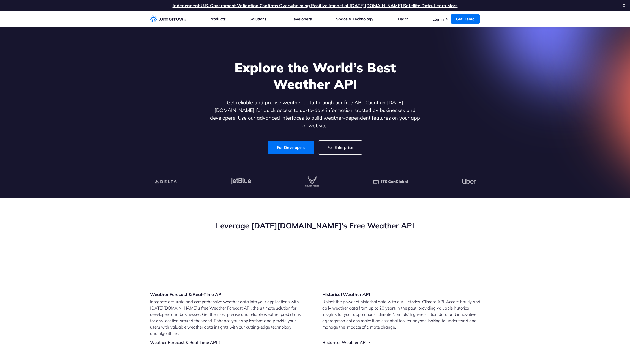 This screenshot has width=630, height=364. Describe the element at coordinates (344, 342) in the screenshot. I see `a: Historical Weather API` at that location.